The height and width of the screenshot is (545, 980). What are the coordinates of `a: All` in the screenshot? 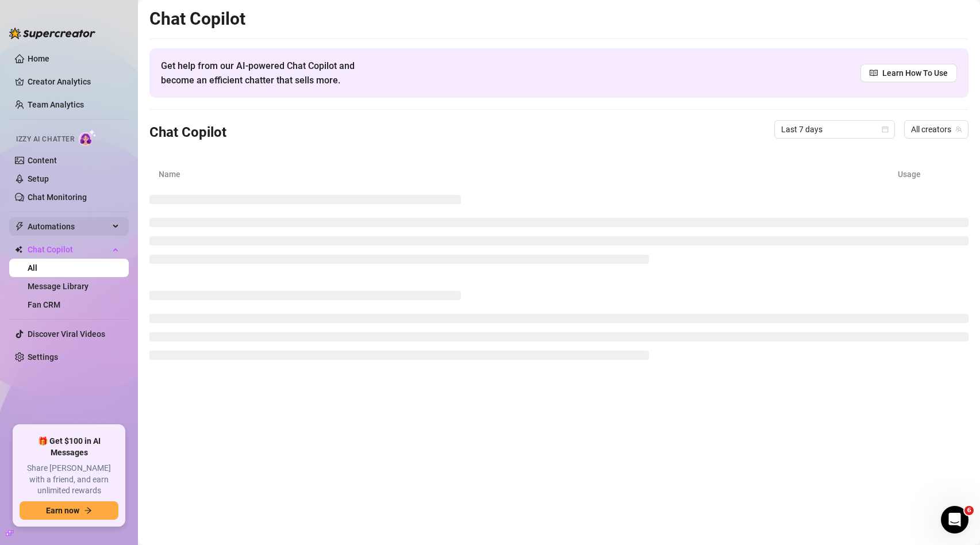 It's located at (32, 268).